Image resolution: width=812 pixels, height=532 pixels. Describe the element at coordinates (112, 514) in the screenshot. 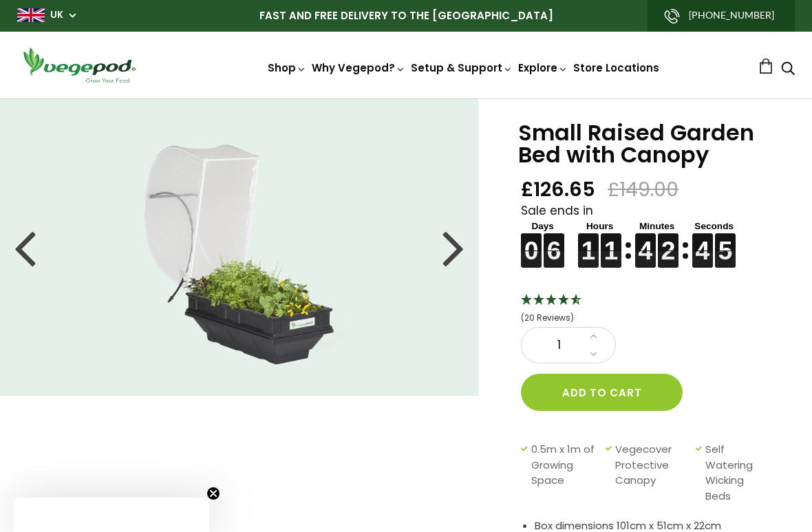

I see `div: Close teaser` at that location.